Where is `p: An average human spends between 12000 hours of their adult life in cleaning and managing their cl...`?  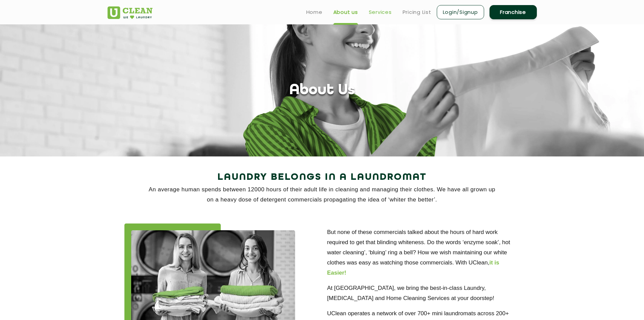 p: An average human spends between 12000 hours of their adult life in cleaning and managing their cl... is located at coordinates (322, 194).